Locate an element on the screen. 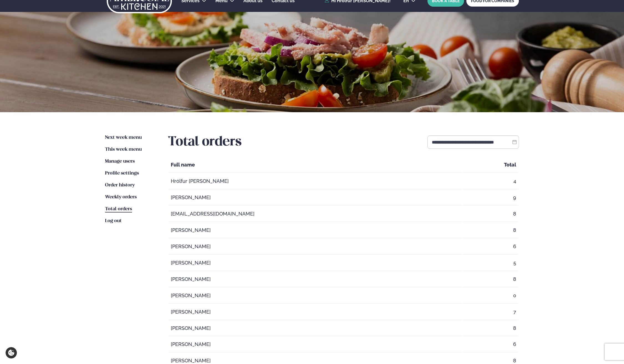 The width and height of the screenshot is (624, 364). a: Total orders is located at coordinates (118, 209).